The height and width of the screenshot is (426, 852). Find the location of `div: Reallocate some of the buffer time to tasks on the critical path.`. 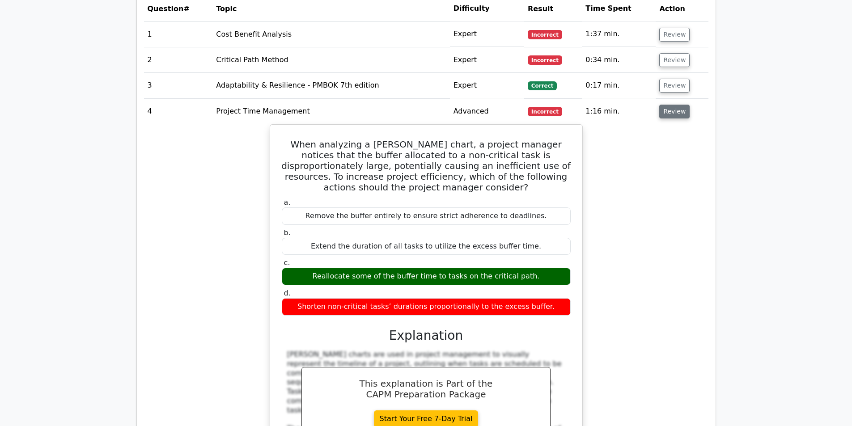

div: Reallocate some of the buffer time to tasks on the critical path. is located at coordinates (426, 276).